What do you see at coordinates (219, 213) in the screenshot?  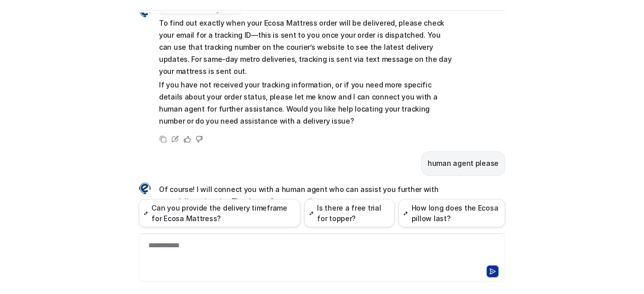 I see `button: Can you provide the delivery timeframe for Ecosa Mattress?` at bounding box center [219, 213].